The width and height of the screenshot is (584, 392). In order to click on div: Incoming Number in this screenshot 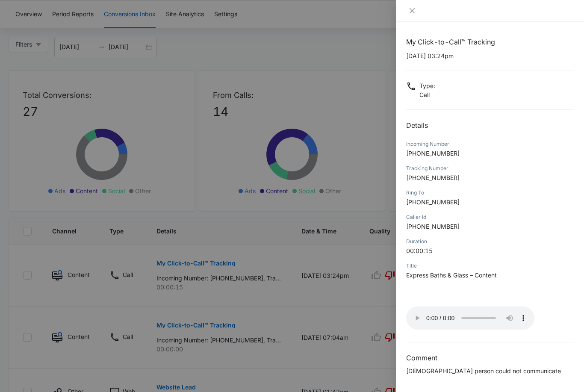, I will do `click(490, 144)`.